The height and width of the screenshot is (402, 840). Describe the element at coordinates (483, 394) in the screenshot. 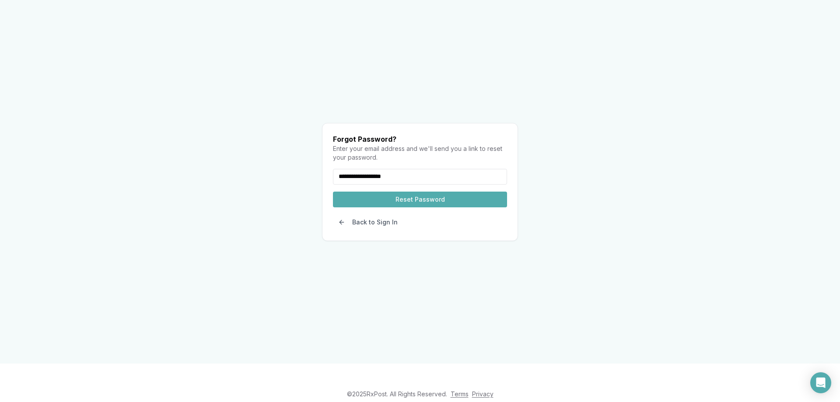

I see `a: Privacy` at that location.